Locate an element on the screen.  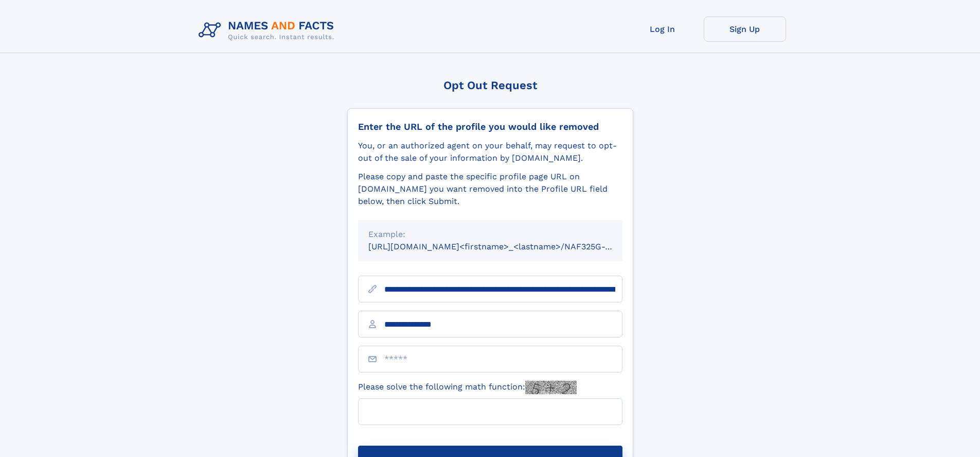
a: Sign Up is located at coordinates (745, 29).